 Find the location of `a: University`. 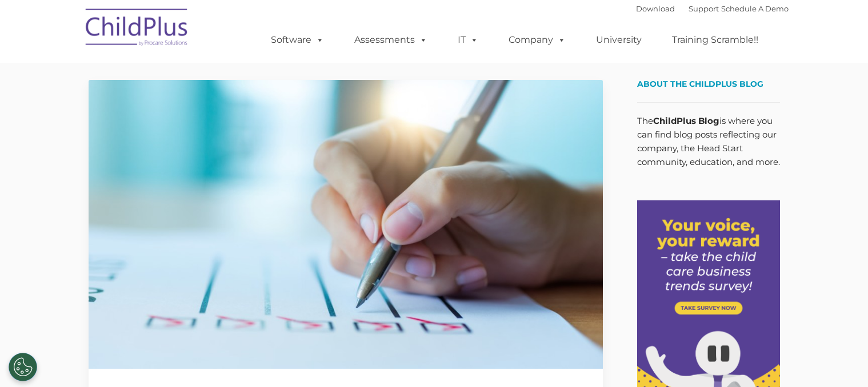

a: University is located at coordinates (619, 40).